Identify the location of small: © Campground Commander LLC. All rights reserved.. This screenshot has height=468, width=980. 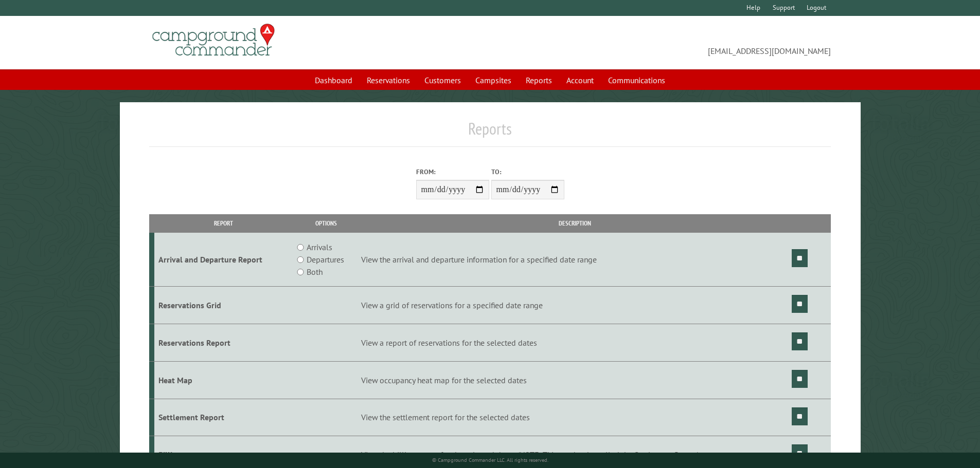
(490, 460).